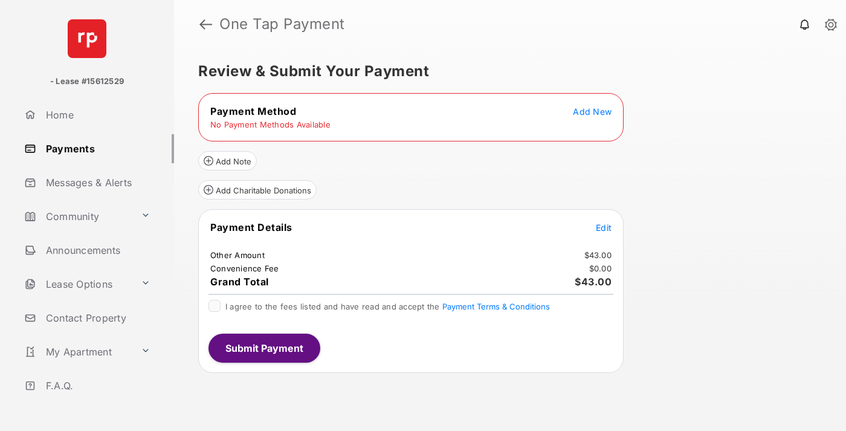 The width and height of the screenshot is (846, 431). I want to click on td: Other Amount, so click(237, 255).